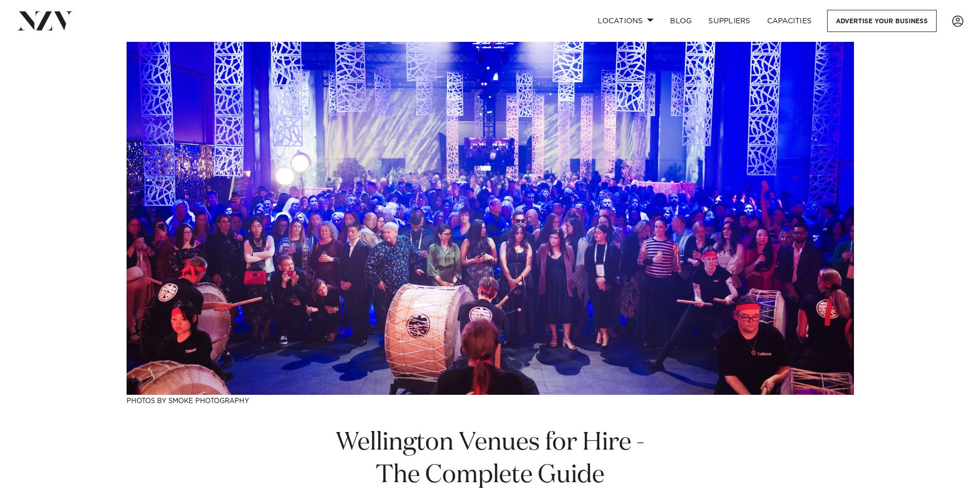 Image resolution: width=980 pixels, height=493 pixels. What do you see at coordinates (44, 21) in the screenshot?
I see `img: nzv-logo.png` at bounding box center [44, 21].